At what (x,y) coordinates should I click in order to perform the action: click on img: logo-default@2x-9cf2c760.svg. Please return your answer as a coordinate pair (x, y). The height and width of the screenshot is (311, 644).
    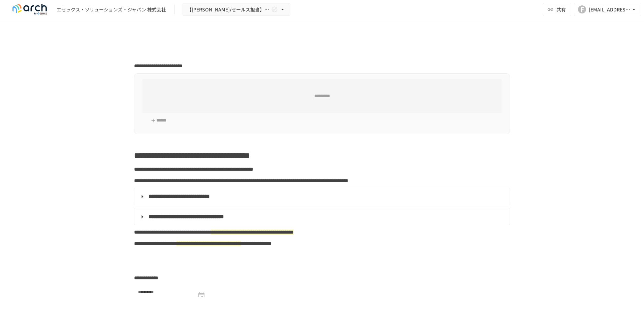
    Looking at the image, I should click on (30, 9).